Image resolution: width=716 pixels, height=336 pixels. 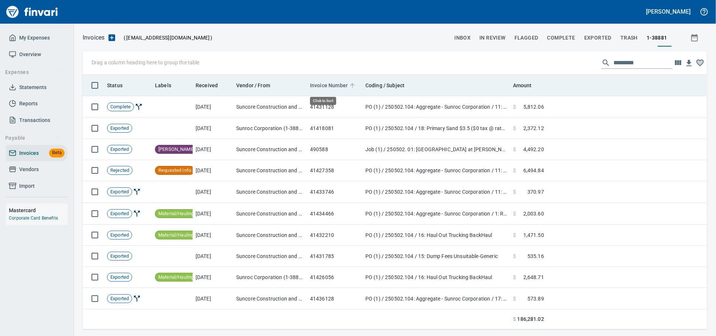 I want to click on a: Vendors, so click(x=37, y=169).